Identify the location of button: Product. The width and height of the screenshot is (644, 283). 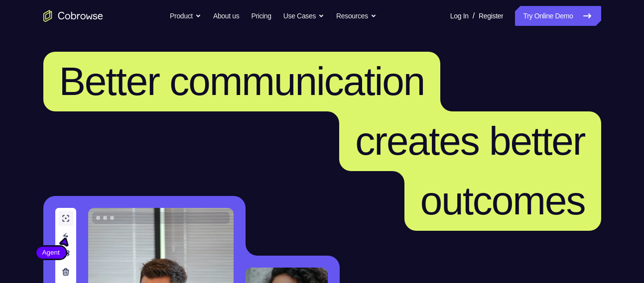
(185, 16).